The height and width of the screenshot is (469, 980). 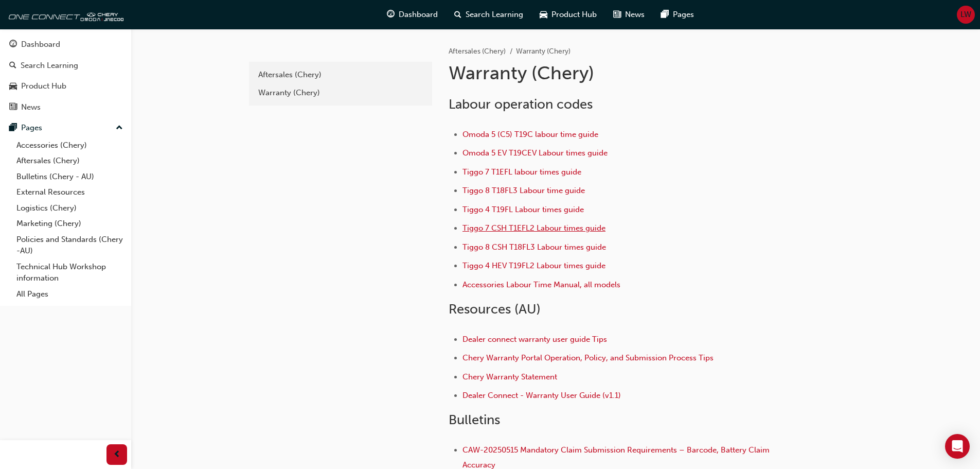 I want to click on span: Bulletins, so click(x=474, y=419).